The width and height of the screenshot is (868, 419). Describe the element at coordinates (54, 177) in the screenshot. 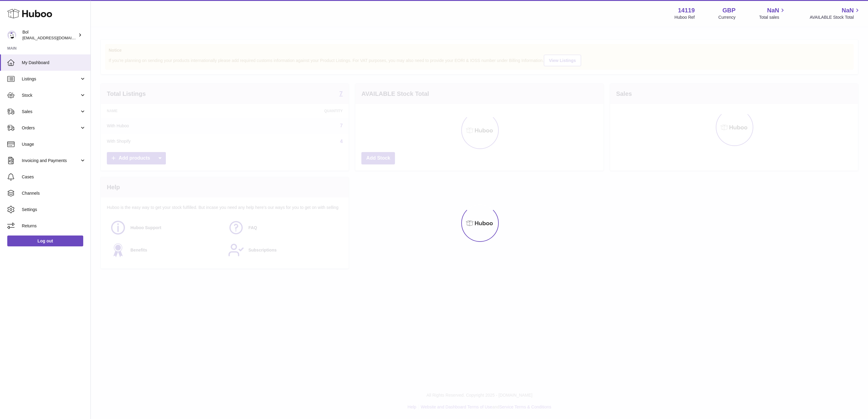

I see `span: Cases` at that location.